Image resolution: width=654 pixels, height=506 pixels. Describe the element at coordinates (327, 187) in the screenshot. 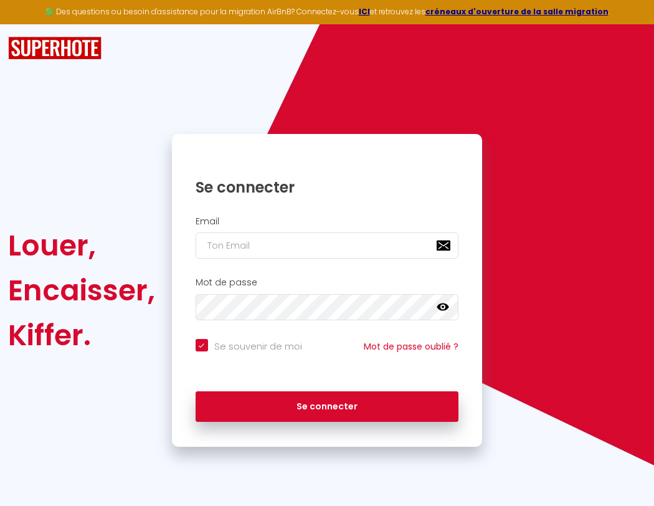

I see `h1: Se connecter` at that location.